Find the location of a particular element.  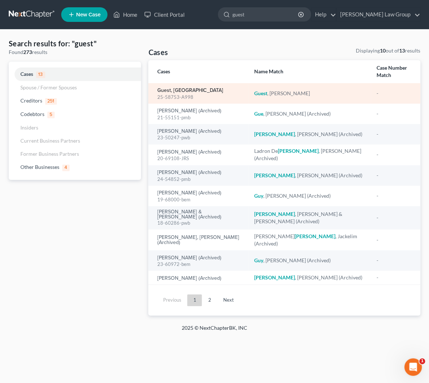

div: 23-50247-pwb is located at coordinates (200, 137).